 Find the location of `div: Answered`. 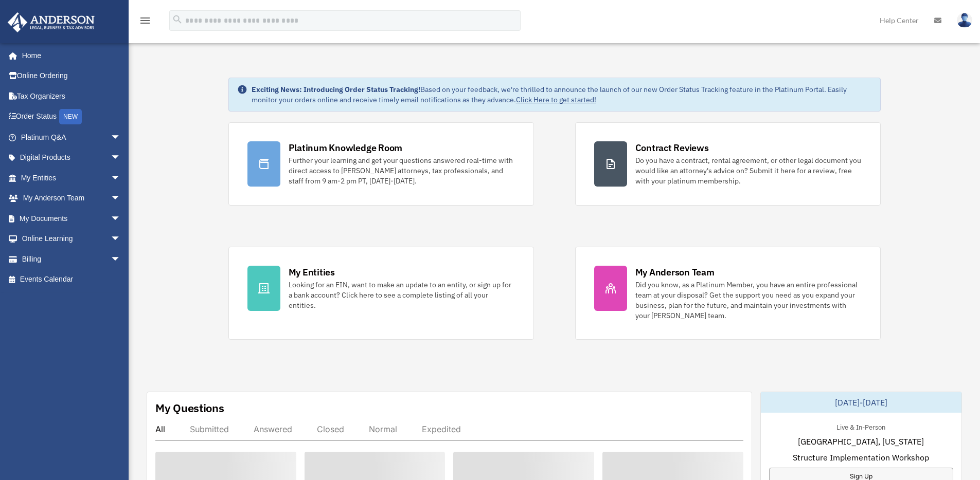

div: Answered is located at coordinates (272, 429).